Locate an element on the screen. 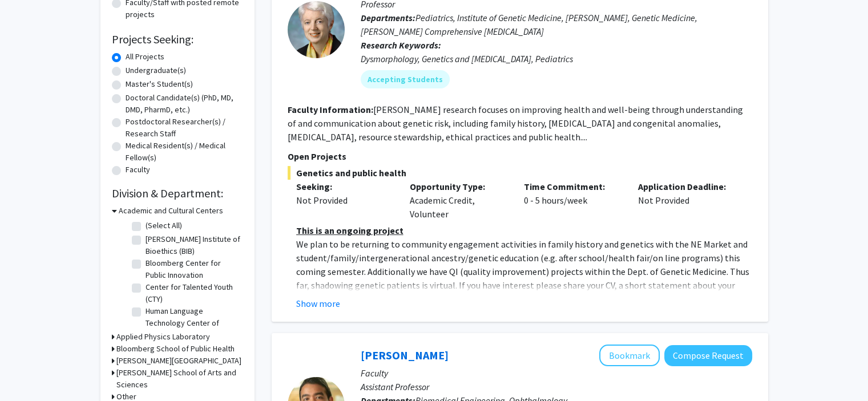 This screenshot has width=868, height=401. label: Center for Talented Youth (CTY) is located at coordinates (193, 293).